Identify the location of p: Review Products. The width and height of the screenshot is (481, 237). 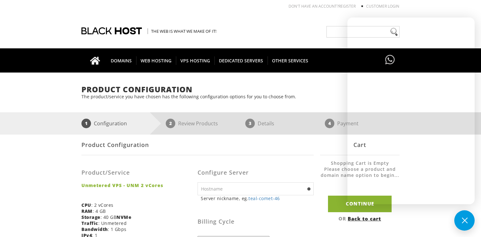
(198, 123).